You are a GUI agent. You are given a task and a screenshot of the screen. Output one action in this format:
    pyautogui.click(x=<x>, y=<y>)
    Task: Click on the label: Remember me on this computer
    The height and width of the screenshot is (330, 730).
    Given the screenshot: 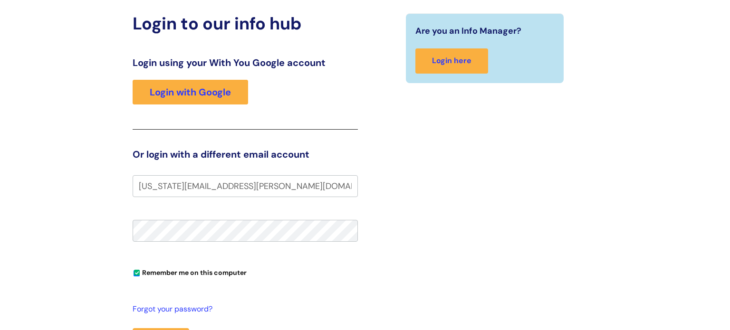 What is the action you would take?
    pyautogui.click(x=190, y=272)
    